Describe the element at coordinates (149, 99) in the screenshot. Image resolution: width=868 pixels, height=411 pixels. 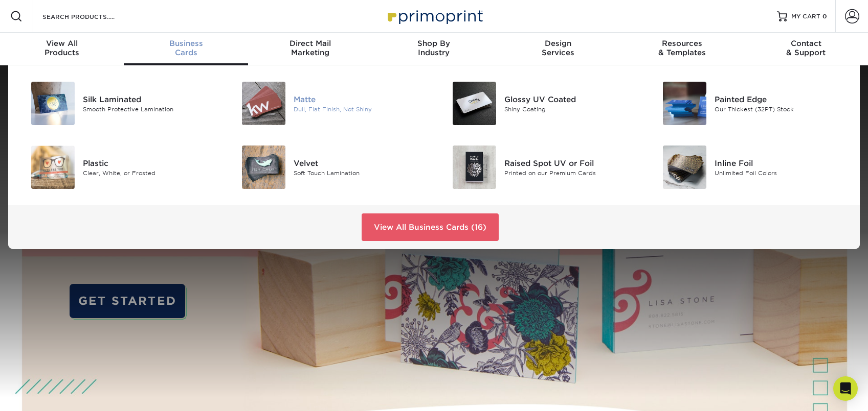
I see `div: Silk Laminated` at that location.